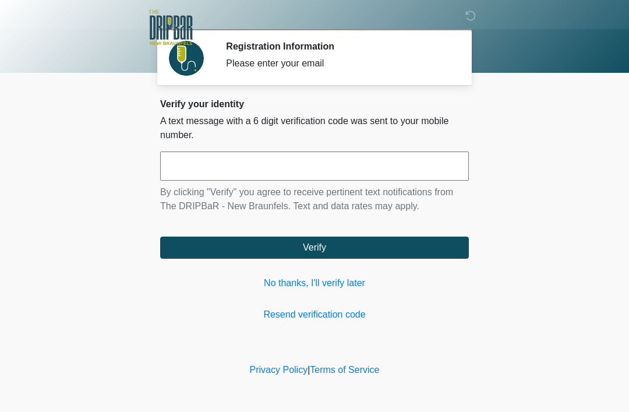 The image size is (629, 412). Describe the element at coordinates (315, 248) in the screenshot. I see `button: Verify` at that location.